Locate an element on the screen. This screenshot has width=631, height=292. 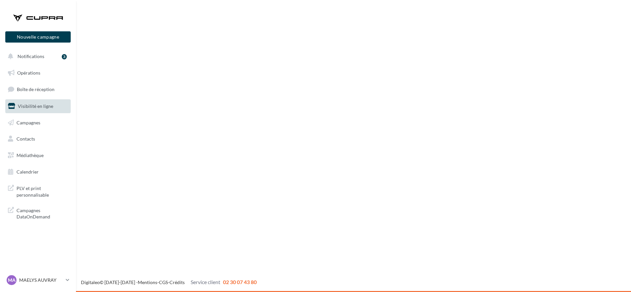
a: Campagnes is located at coordinates (38, 123).